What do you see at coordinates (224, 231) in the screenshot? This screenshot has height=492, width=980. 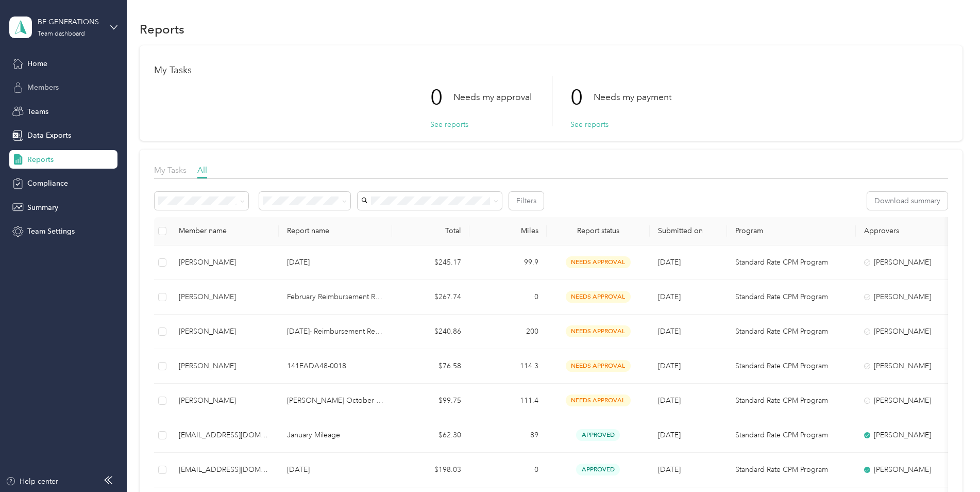 I see `th: Member name` at bounding box center [224, 231].